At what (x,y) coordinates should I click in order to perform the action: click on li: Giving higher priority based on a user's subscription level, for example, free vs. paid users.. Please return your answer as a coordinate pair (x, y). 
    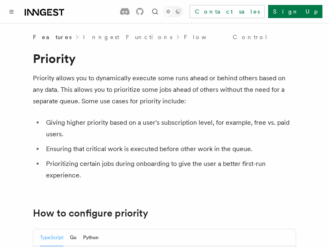
    Looking at the image, I should click on (170, 128).